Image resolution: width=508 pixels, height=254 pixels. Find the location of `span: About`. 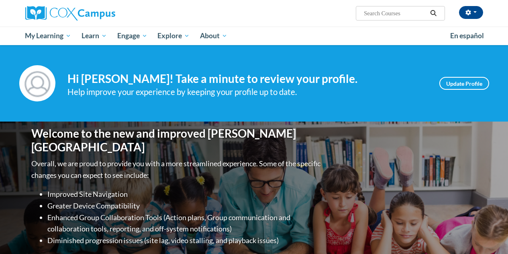

span: About is located at coordinates (214, 36).